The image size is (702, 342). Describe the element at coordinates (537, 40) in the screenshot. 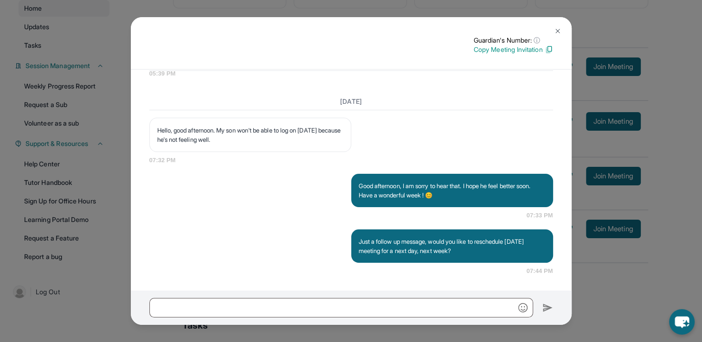

I see `span: ⓘ` at that location.